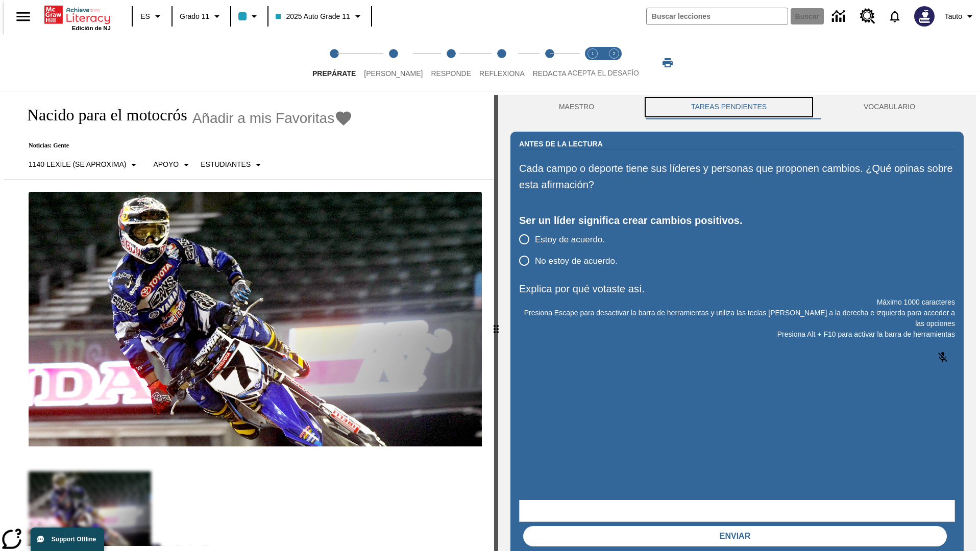  Describe the element at coordinates (924, 16) in the screenshot. I see `button: Escoja un nuevo avatar` at that location.